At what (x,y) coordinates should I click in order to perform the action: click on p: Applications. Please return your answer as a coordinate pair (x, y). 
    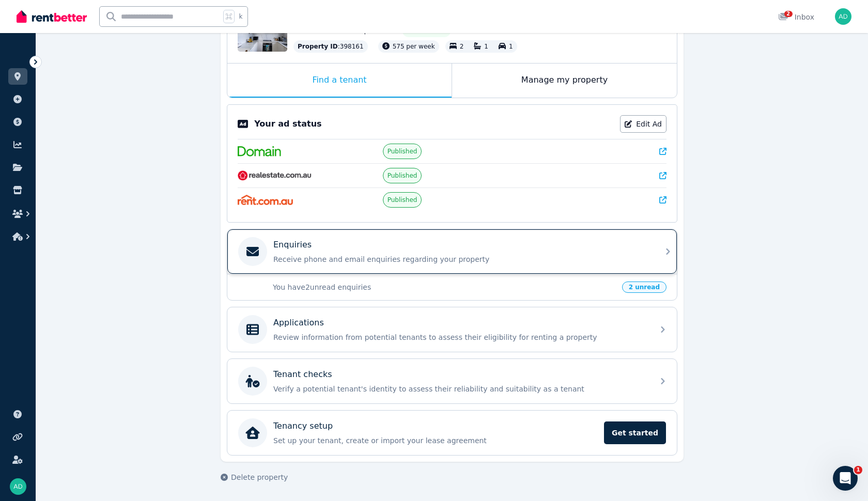
    Looking at the image, I should click on (299, 323).